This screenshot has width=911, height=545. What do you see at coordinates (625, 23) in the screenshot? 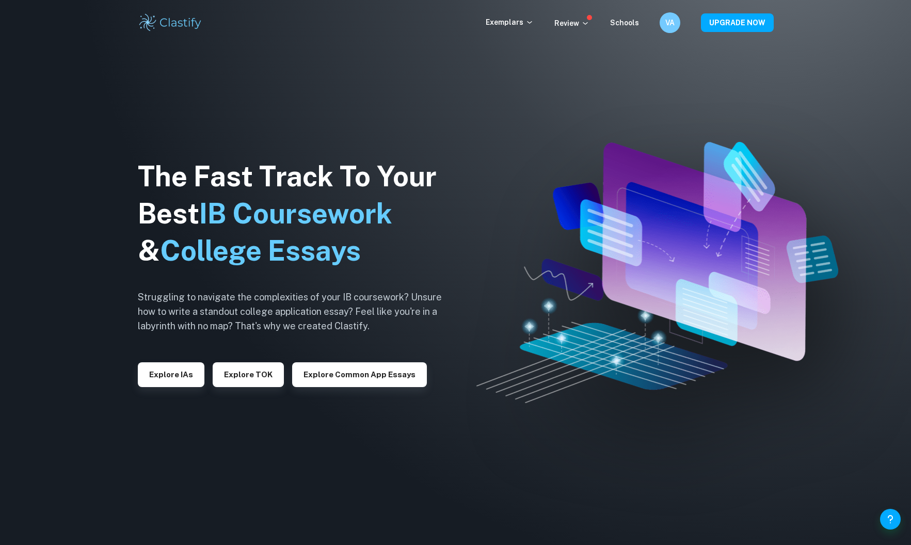
I see `a: Schools` at bounding box center [625, 23].